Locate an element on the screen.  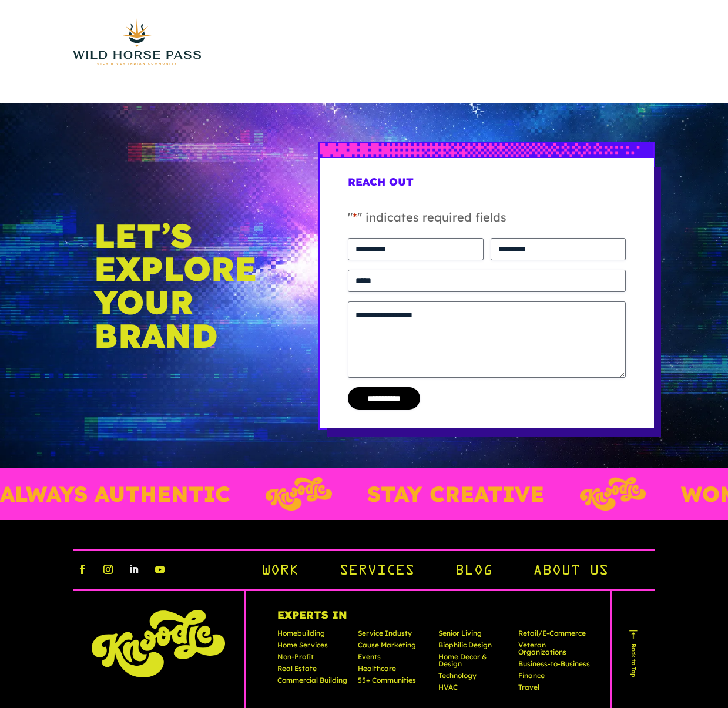
p: Home Decor & Design is located at coordinates (475, 662).